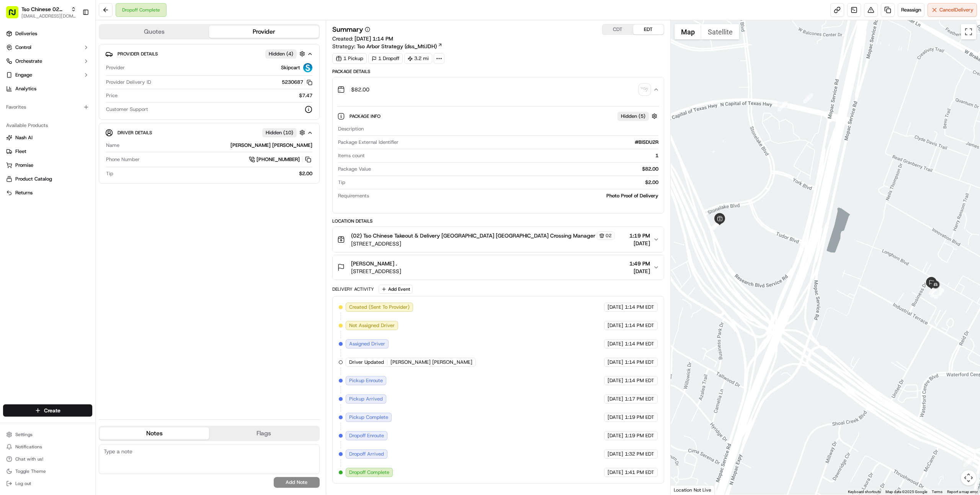 The height and width of the screenshot is (495, 980). What do you see at coordinates (366, 436) in the screenshot?
I see `span: Dropoff Enroute` at bounding box center [366, 436].